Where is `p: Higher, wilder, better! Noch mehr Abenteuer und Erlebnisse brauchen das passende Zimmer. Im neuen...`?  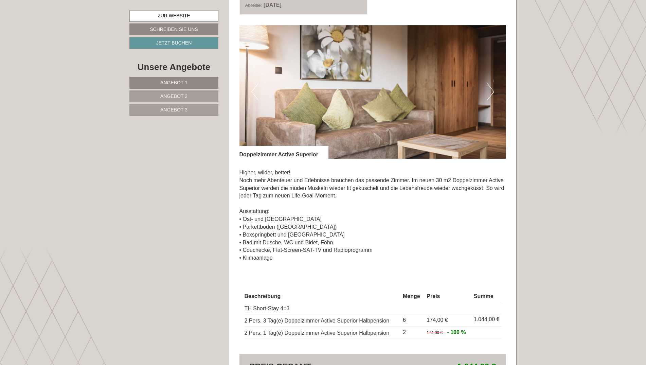 p: Higher, wilder, better! Noch mehr Abenteuer und Erlebnisse brauchen das passende Zimmer. Im neuen... is located at coordinates (373, 215).